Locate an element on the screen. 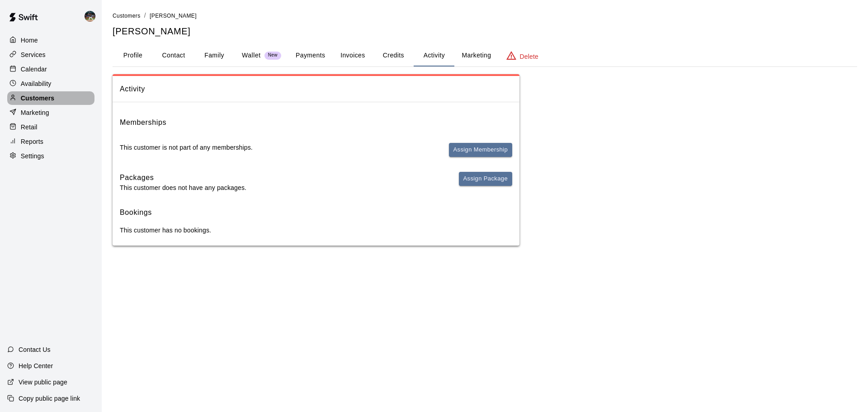  p: Customers is located at coordinates (38, 98).